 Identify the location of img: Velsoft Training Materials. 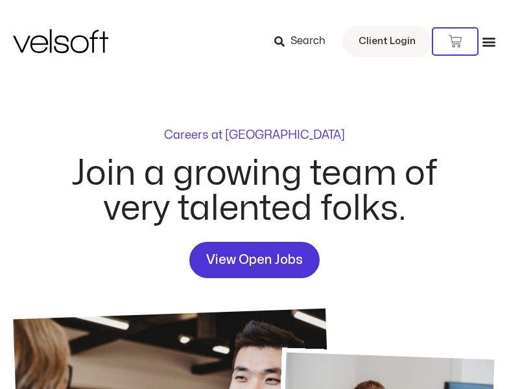
(60, 41).